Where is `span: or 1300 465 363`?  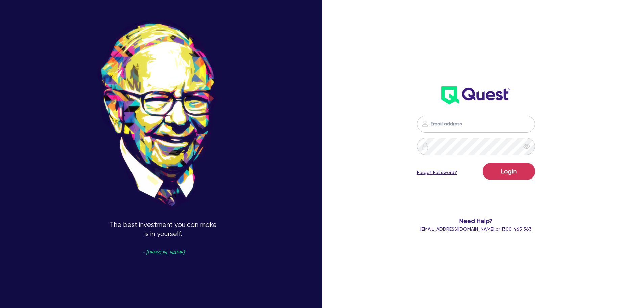 span: or 1300 465 363 is located at coordinates (476, 229).